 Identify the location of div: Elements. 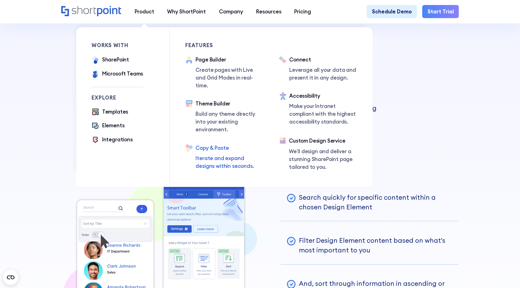
(113, 126).